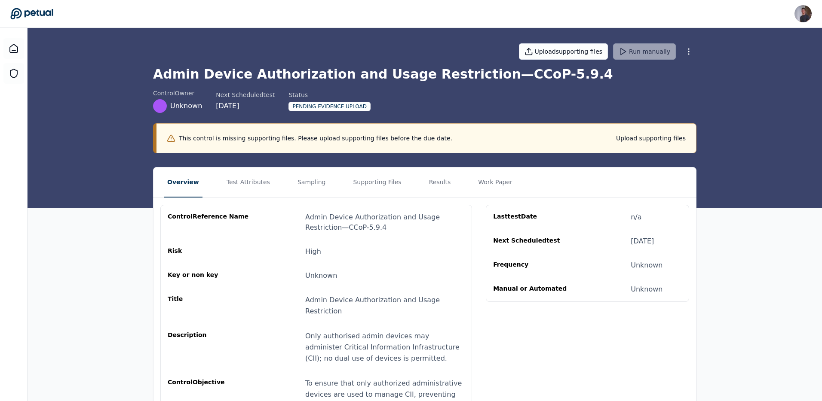  Describe the element at coordinates (209, 276) in the screenshot. I see `div: Key or non key` at that location.